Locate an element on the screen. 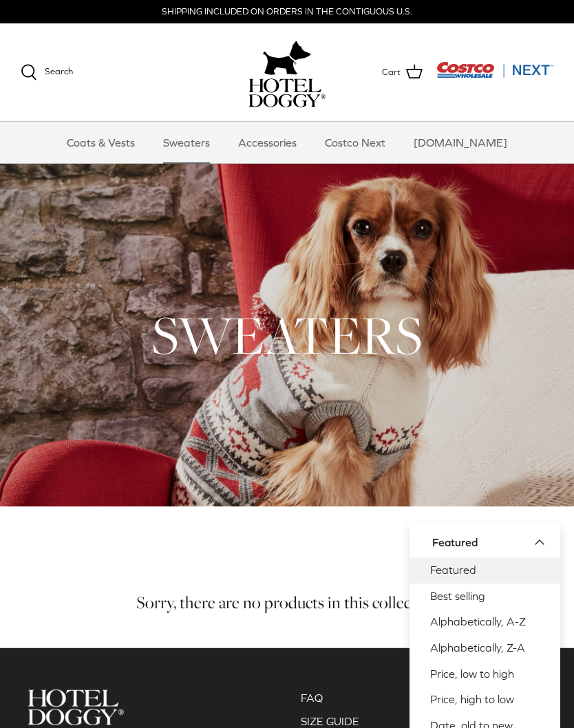  a: Alphabetically, Z-A is located at coordinates (484, 648).